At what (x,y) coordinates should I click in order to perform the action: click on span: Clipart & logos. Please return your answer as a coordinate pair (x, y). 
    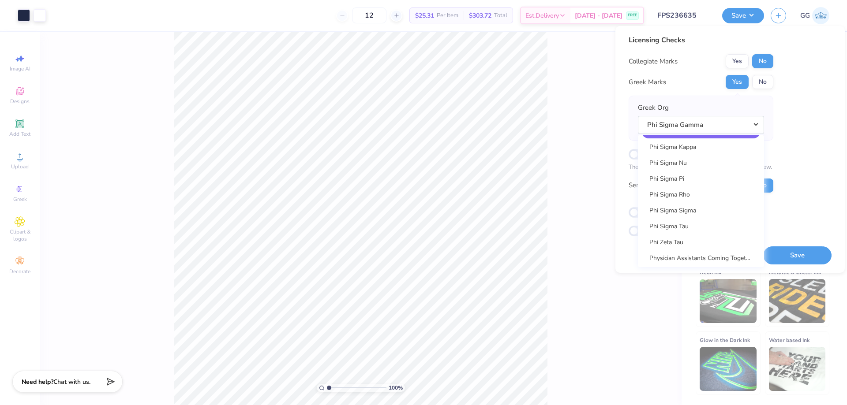
    Looking at the image, I should click on (20, 236).